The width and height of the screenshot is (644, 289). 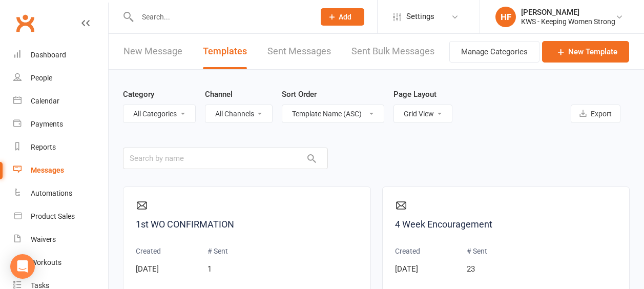 I want to click on button: Export, so click(x=595, y=114).